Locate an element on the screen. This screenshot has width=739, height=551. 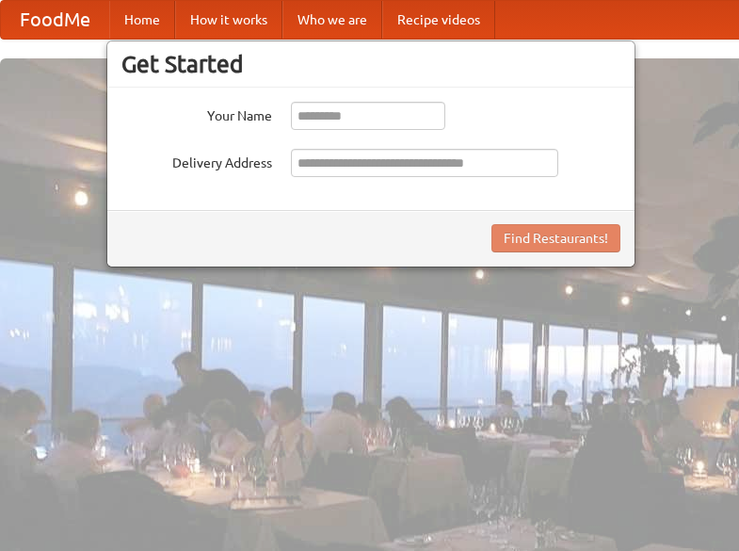
a: Home is located at coordinates (142, 20).